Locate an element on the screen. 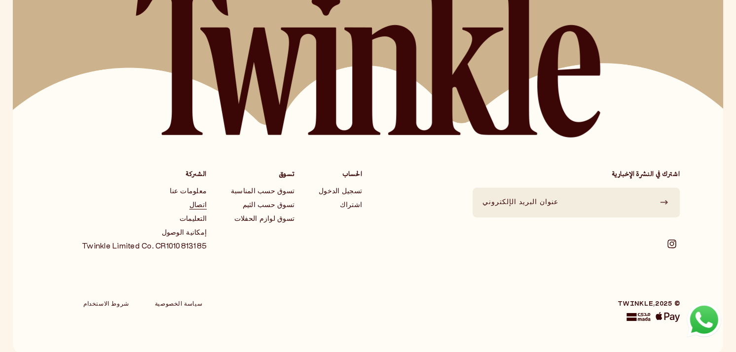 This screenshot has height=352, width=736. a: Twinkle is located at coordinates (635, 304).